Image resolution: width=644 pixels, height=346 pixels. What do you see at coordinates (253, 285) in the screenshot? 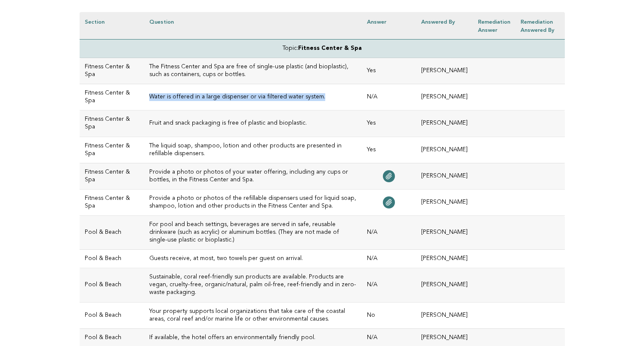
I see `h3: Sustainable, coral reef-friendly sun products are available. Products are vegan, cruelty-free, or...` at bounding box center [253, 285].